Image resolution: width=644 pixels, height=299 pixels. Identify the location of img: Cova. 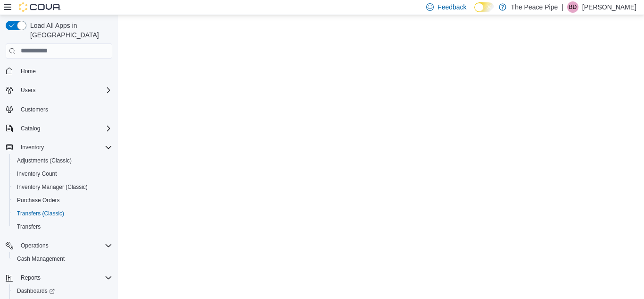
(40, 7).